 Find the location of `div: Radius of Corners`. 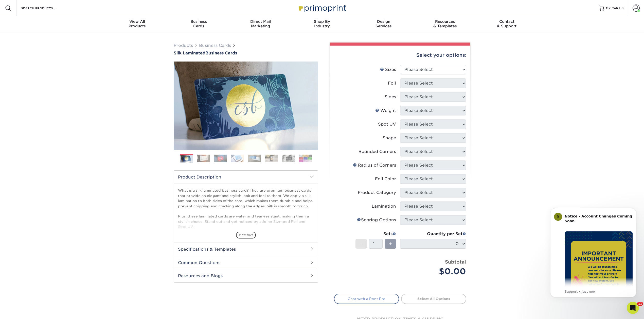

div: Radius of Corners is located at coordinates (375, 165).